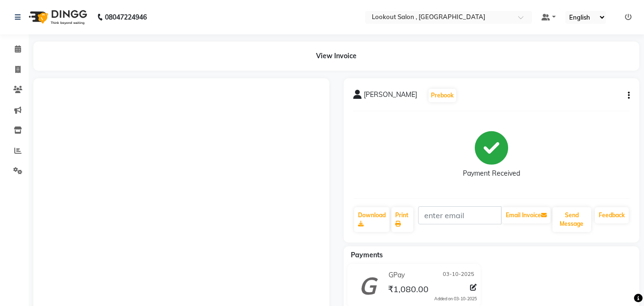 This screenshot has height=306, width=644. I want to click on span: ₹1,080.00, so click(408, 290).